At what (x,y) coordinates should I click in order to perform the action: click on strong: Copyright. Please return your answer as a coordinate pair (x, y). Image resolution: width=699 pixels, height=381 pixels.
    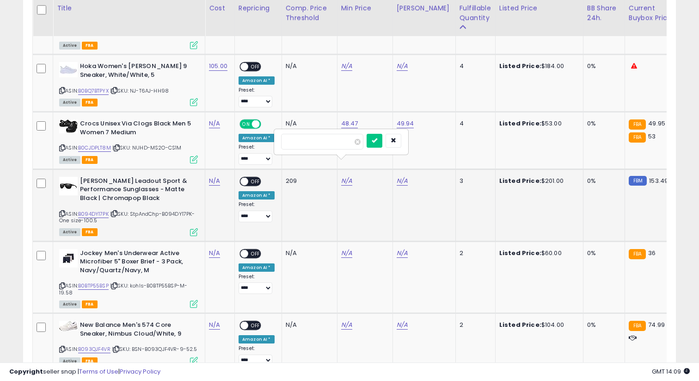
    Looking at the image, I should click on (26, 371).